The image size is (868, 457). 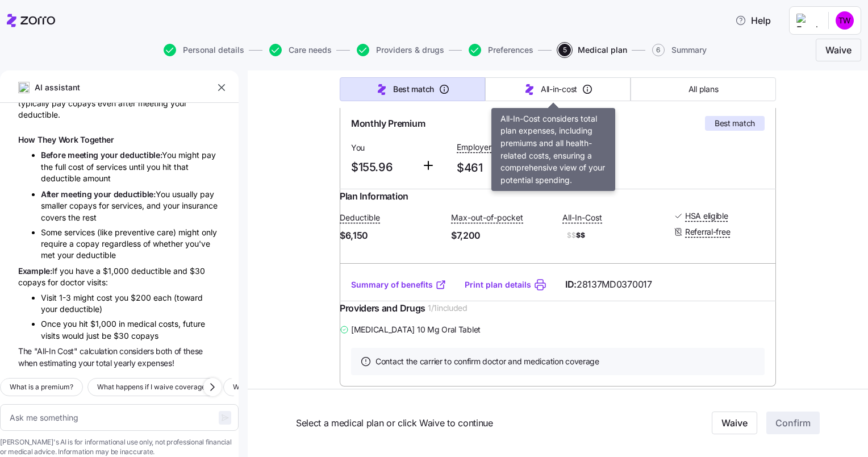 What do you see at coordinates (50, 298) in the screenshot?
I see `span: Visit` at bounding box center [50, 298].